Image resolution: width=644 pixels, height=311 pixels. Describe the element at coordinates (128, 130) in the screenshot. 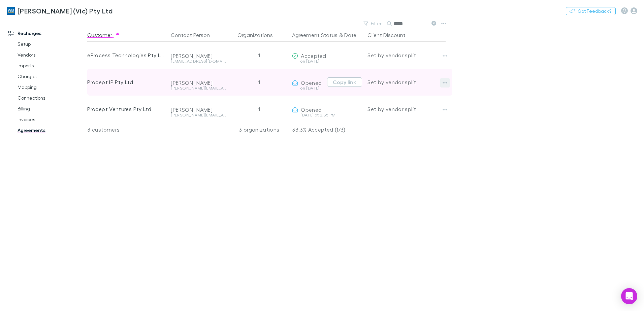

I see `div: 3 customers` at that location.